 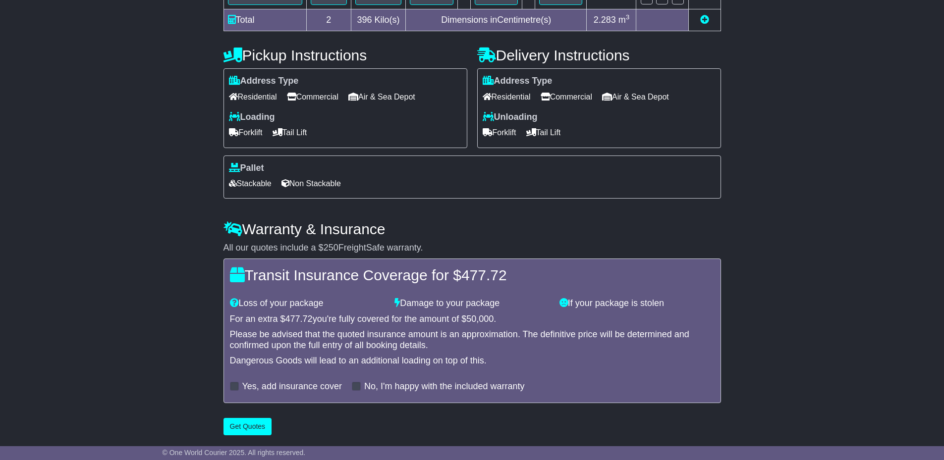 I want to click on span: 50,000, so click(x=480, y=319).